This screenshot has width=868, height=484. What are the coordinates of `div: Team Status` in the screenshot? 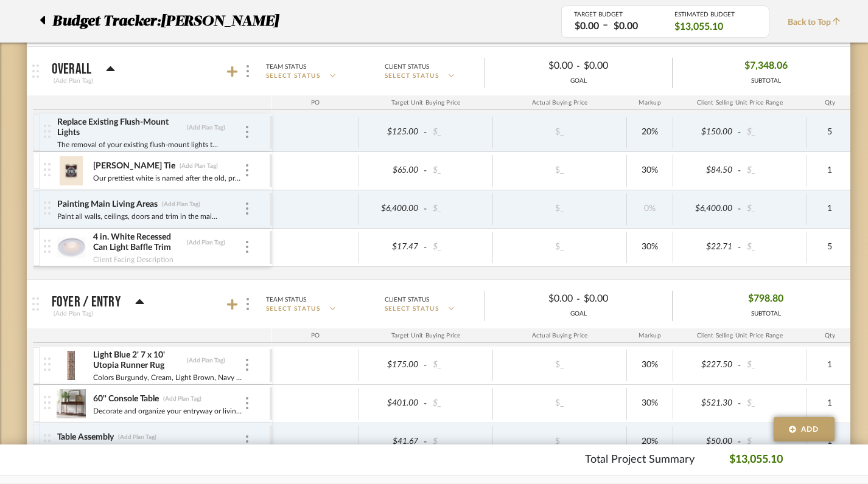 It's located at (286, 300).